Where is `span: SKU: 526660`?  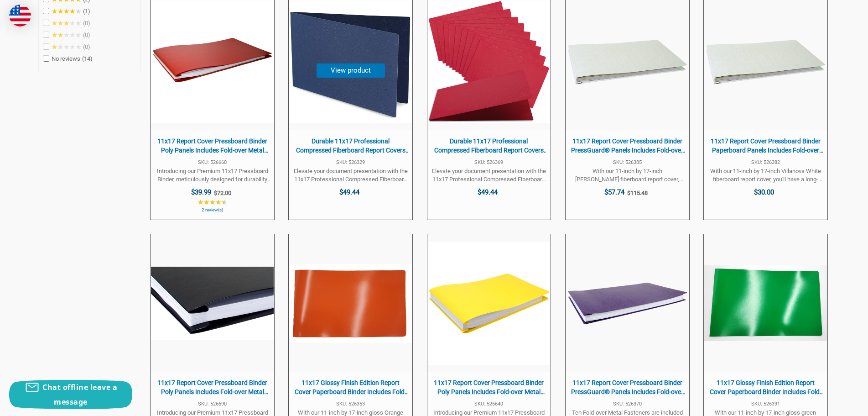
span: SKU: 526660 is located at coordinates (212, 162).